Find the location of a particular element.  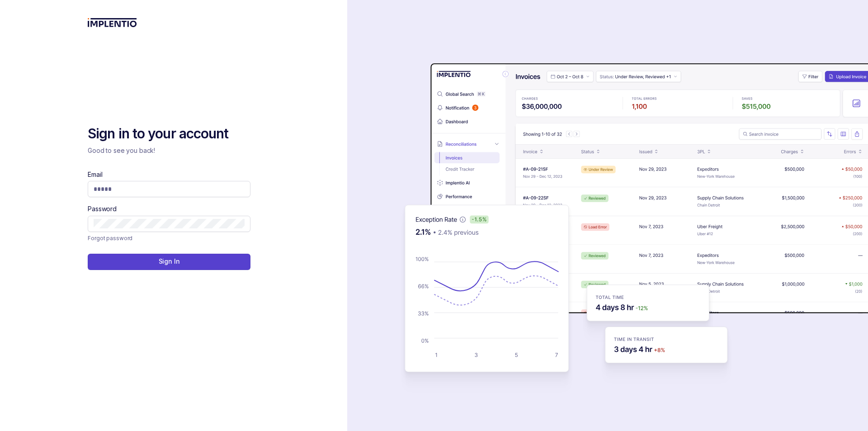

h2: Sign in to your account is located at coordinates (169, 134).